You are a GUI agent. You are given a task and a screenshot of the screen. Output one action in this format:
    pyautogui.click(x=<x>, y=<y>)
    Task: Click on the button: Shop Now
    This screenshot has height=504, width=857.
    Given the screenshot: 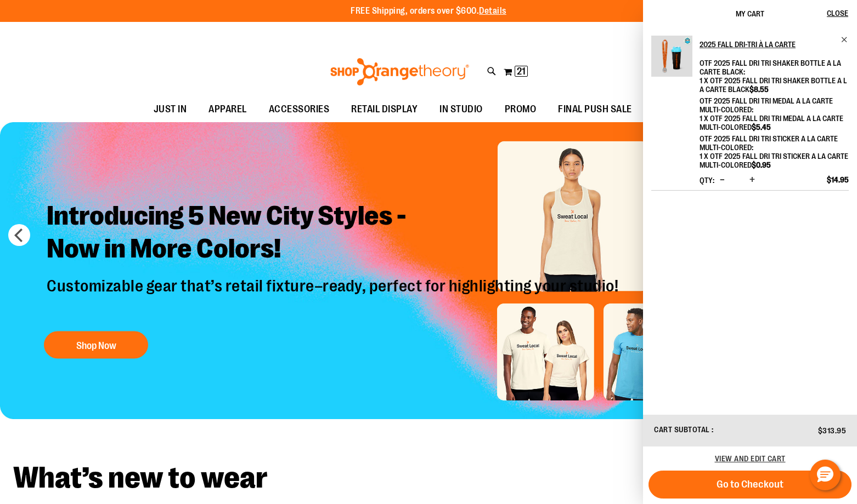 What is the action you would take?
    pyautogui.click(x=96, y=345)
    